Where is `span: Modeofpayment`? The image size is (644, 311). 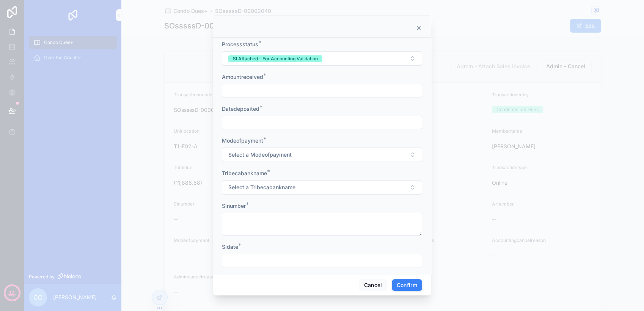 span: Modeofpayment is located at coordinates (243, 140).